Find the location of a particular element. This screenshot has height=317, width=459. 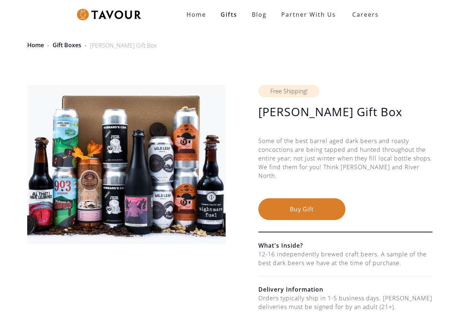

a: partner with us is located at coordinates (308, 15).